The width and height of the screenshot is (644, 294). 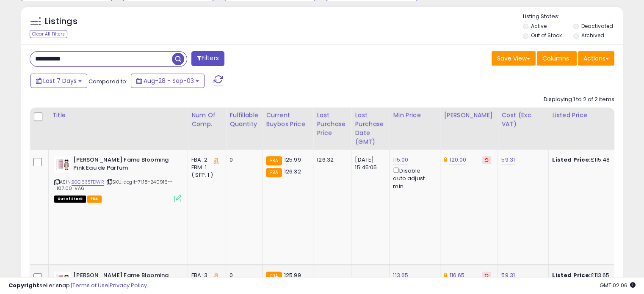 I want to click on label: Deactivated, so click(x=597, y=26).